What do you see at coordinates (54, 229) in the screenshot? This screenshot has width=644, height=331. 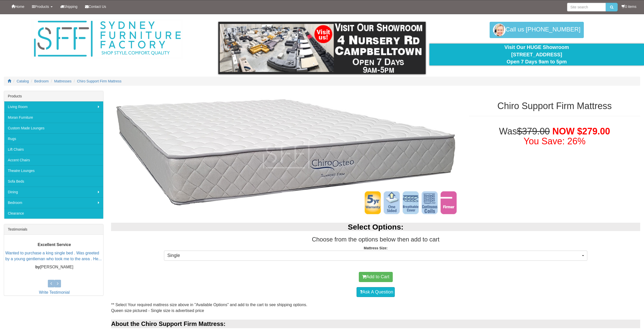 I see `div: Testimonials` at bounding box center [54, 229].